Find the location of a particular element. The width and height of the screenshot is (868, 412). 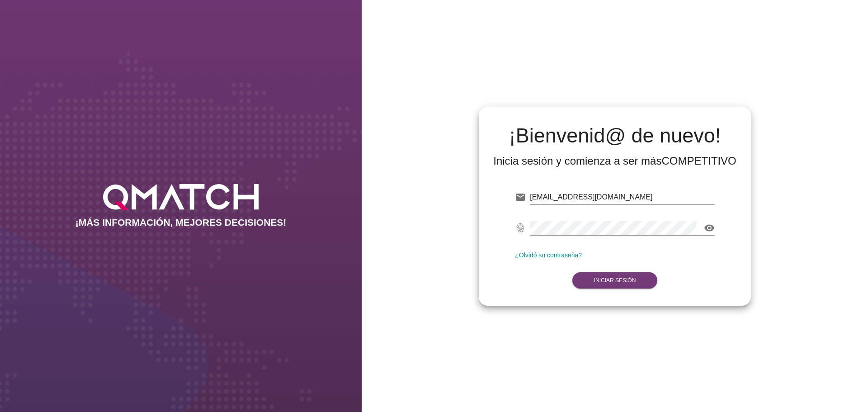

i: visibility is located at coordinates (709, 228).